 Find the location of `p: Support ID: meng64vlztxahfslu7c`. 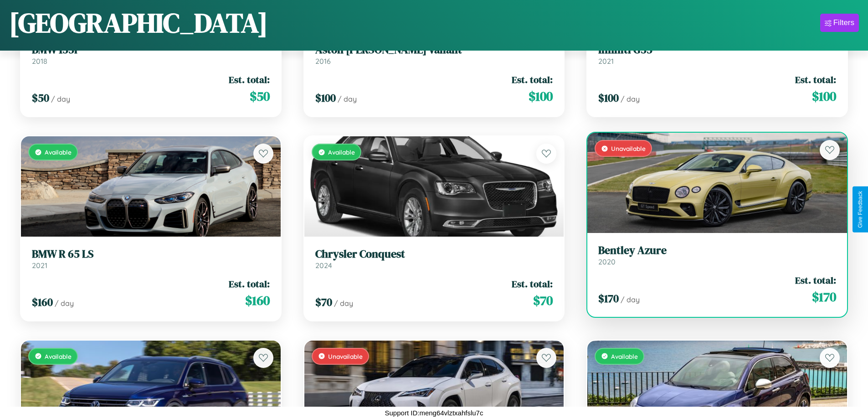

p: Support ID: meng64vlztxahfslu7c is located at coordinates (434, 412).